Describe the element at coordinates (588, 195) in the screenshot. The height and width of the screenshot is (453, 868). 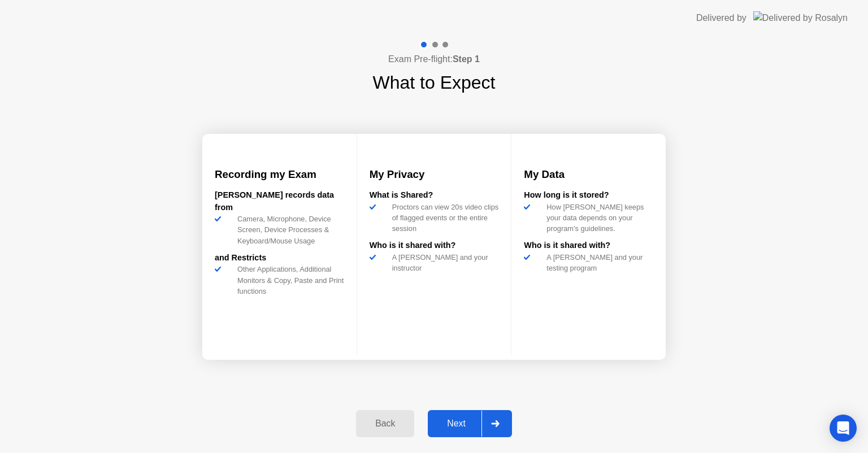
I see `div: How long is it stored?` at that location.